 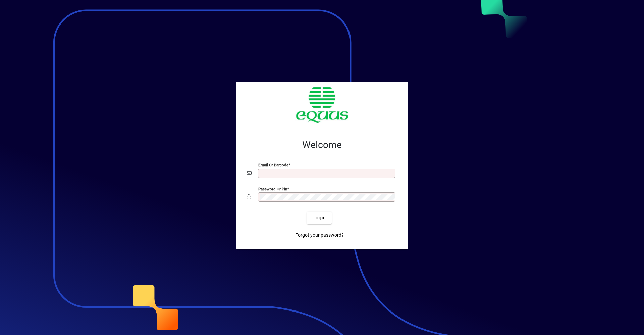 What do you see at coordinates (273, 188) in the screenshot?
I see `mat-label: Password or Pin` at bounding box center [273, 188].